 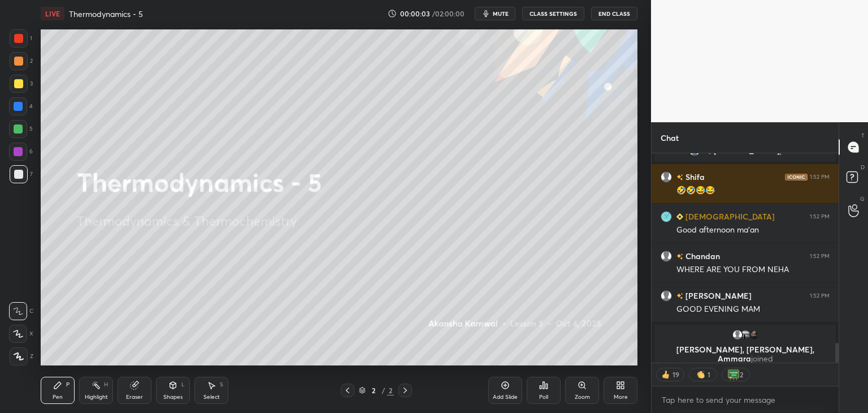 What do you see at coordinates (701, 374) in the screenshot?
I see `img: clapping_hands.png` at bounding box center [701, 374].